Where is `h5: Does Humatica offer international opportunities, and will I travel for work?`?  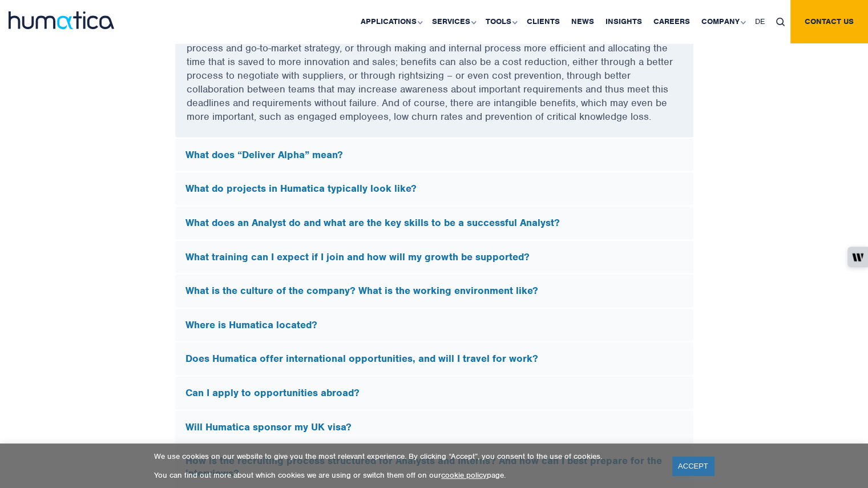
h5: Does Humatica offer international opportunities, and will I travel for work? is located at coordinates (434, 359).